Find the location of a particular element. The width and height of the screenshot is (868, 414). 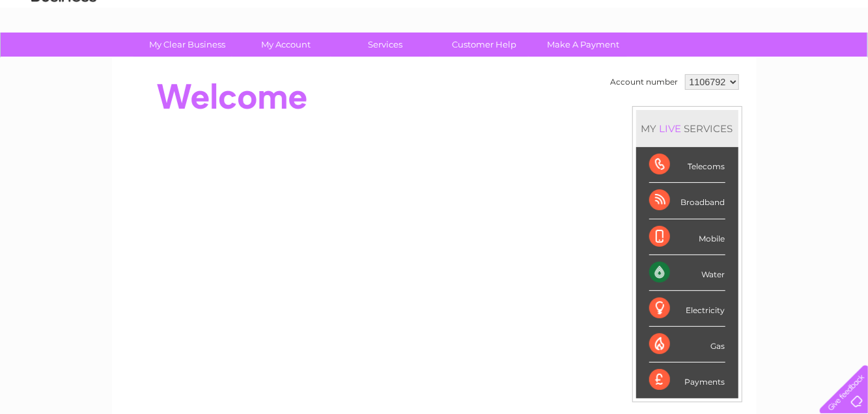

a: My Account is located at coordinates (286, 44).